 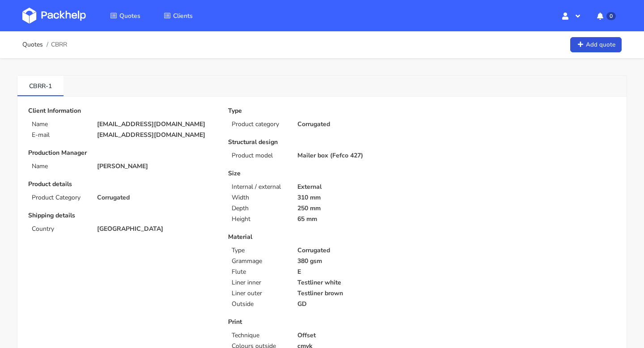 What do you see at coordinates (606, 15) in the screenshot?
I see `button: 0` at bounding box center [606, 15].